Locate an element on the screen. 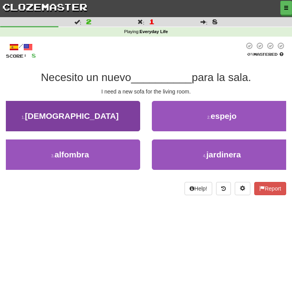 The width and height of the screenshot is (292, 307). span: 0 % is located at coordinates (250, 54).